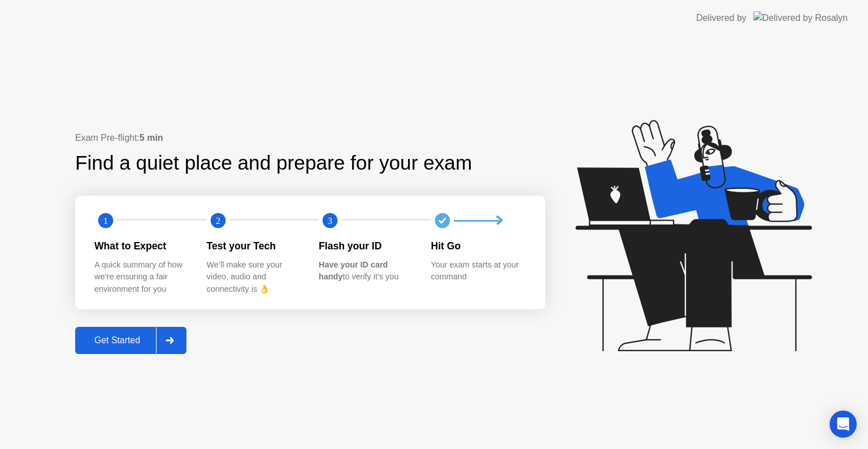 The height and width of the screenshot is (449, 868). I want to click on div: Hit Go, so click(478, 246).